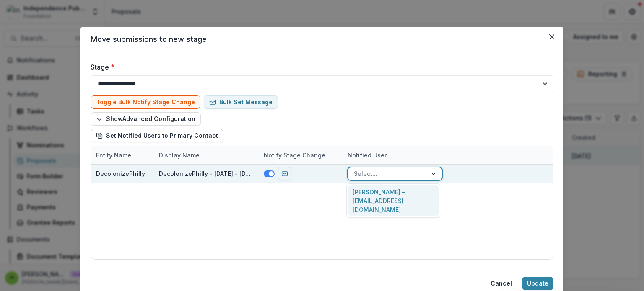  Describe the element at coordinates (501, 283) in the screenshot. I see `button: Cancel` at that location.